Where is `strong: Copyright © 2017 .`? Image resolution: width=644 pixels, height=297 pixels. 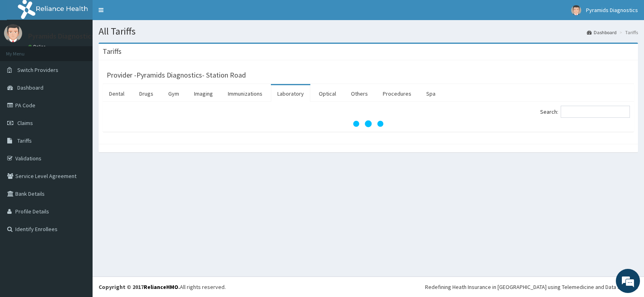 strong: Copyright © 2017 . is located at coordinates (139, 287).